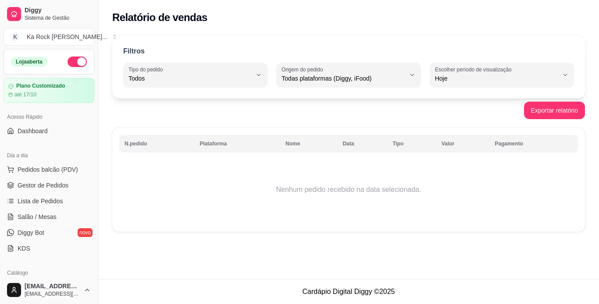 The image size is (599, 304). I want to click on label: Origem do pedido, so click(304, 69).